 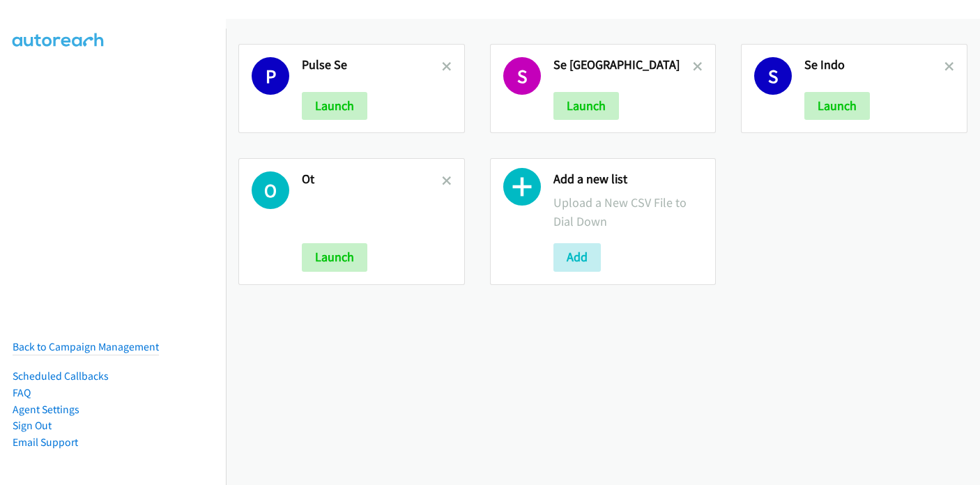 I want to click on h1: P, so click(x=270, y=76).